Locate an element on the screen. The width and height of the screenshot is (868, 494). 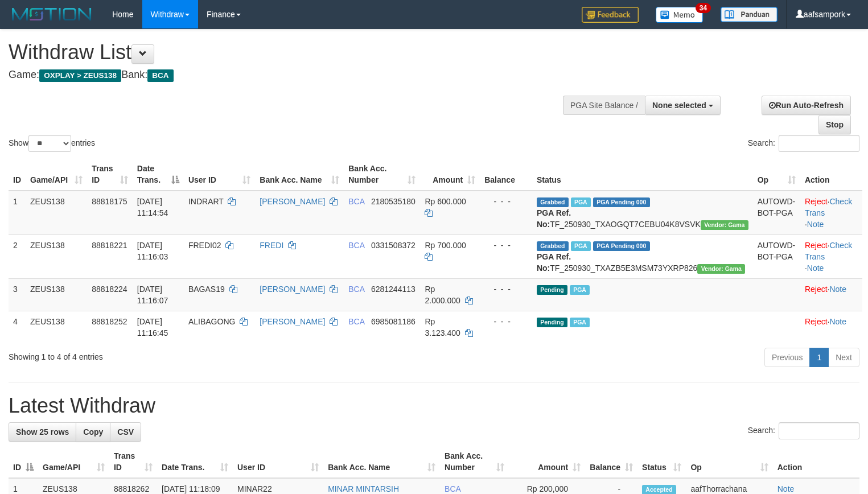
div: Showing 1 to 4 of 4 entries is located at coordinates (181, 355).